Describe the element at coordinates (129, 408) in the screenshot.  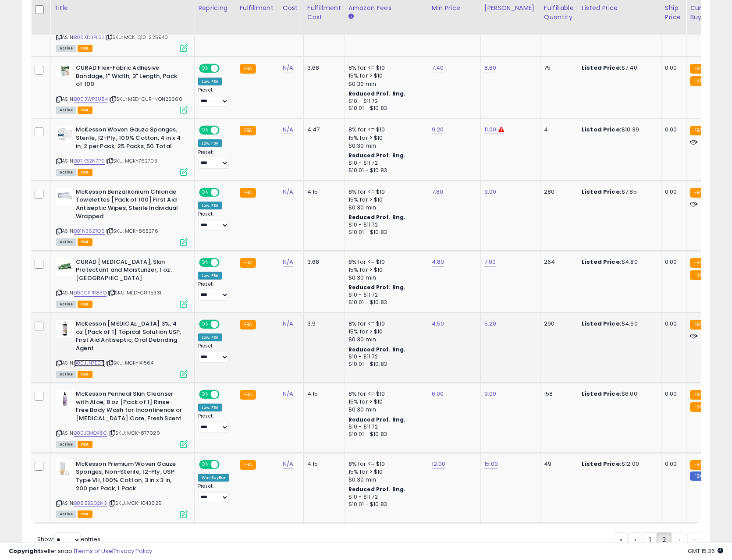
I see `b: McKesson Perineal Skin Cleanser with Aloe, 8 oz [Pack of 1] Rinse-Free Body Wash for Incontinence...` at that location.